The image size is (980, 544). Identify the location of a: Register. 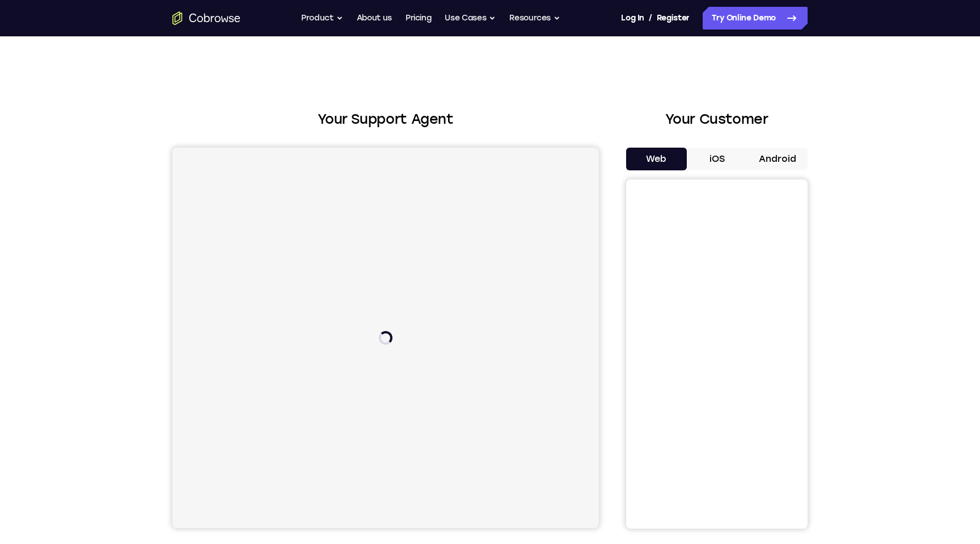
(673, 18).